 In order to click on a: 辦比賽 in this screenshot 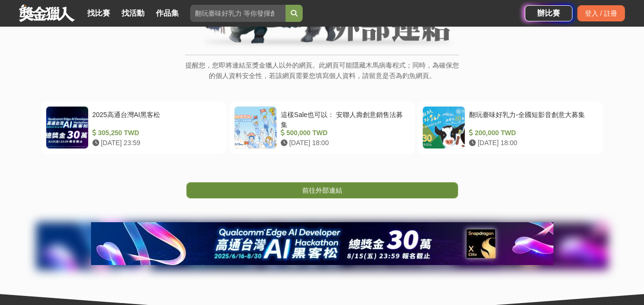, I will do `click(548, 14)`.